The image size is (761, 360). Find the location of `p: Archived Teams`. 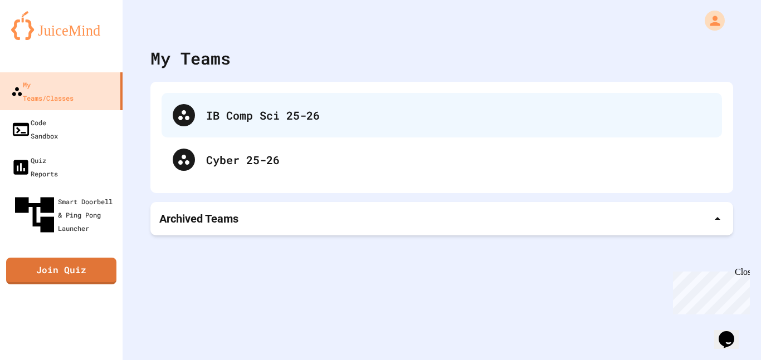

p: Archived Teams is located at coordinates (199, 219).